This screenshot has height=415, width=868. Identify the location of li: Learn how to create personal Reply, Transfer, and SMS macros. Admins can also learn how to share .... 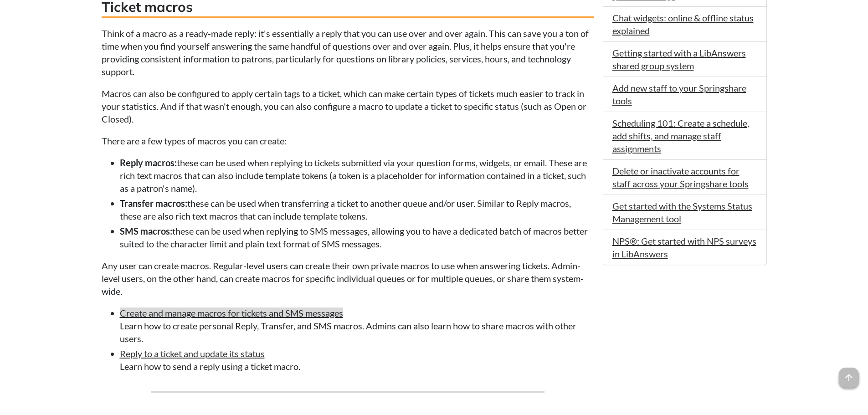
(357, 326).